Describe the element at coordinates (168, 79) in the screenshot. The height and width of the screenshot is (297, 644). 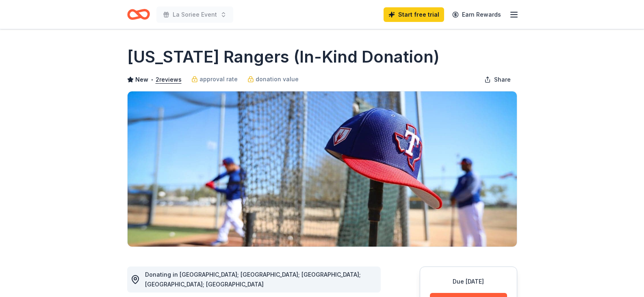
I see `button: 2reviews` at that location.